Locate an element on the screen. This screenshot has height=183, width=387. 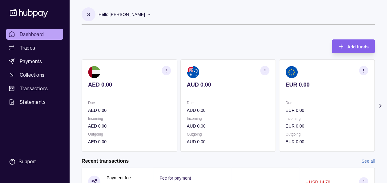
a: Dashboard is located at coordinates (34, 34).